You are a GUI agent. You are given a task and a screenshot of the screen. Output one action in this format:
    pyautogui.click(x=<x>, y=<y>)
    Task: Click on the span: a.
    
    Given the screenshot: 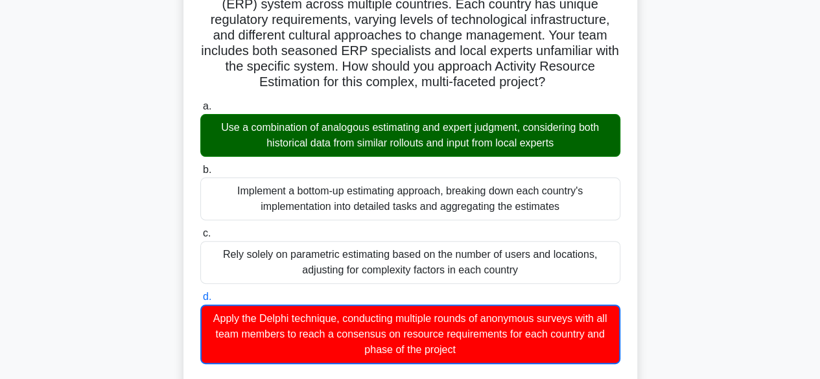 What is the action you would take?
    pyautogui.click(x=207, y=106)
    